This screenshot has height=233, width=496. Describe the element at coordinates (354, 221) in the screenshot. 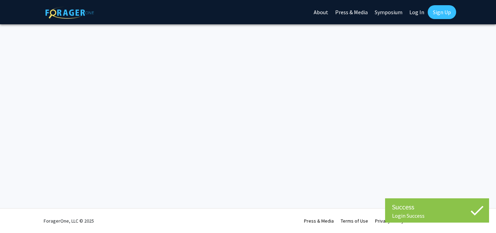

I see `a: Terms of Use` at that location.